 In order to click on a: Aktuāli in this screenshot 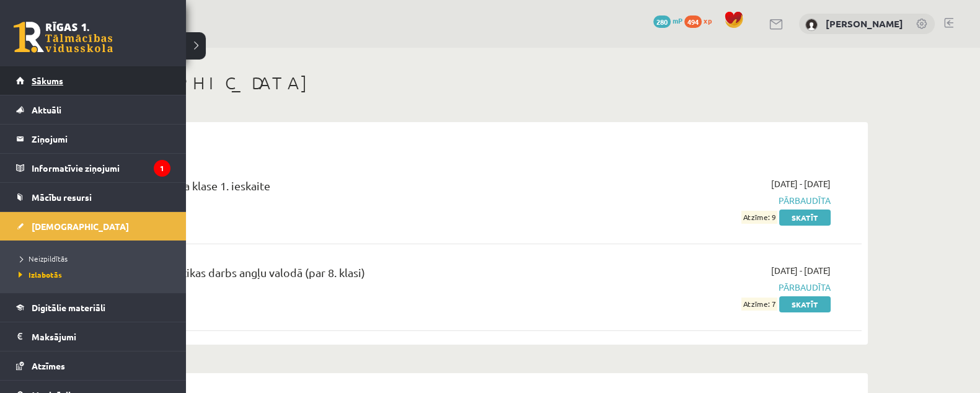, I will do `click(93, 110)`.